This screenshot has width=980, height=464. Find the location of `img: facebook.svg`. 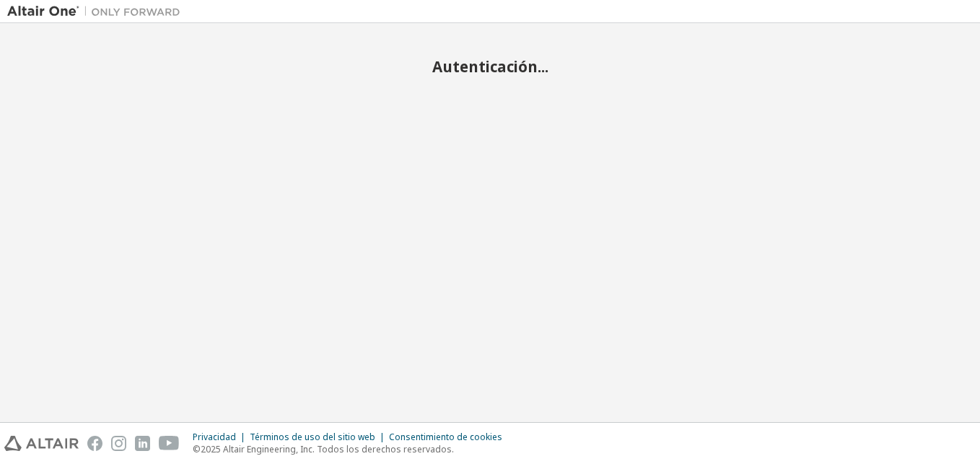

img: facebook.svg is located at coordinates (94, 442).